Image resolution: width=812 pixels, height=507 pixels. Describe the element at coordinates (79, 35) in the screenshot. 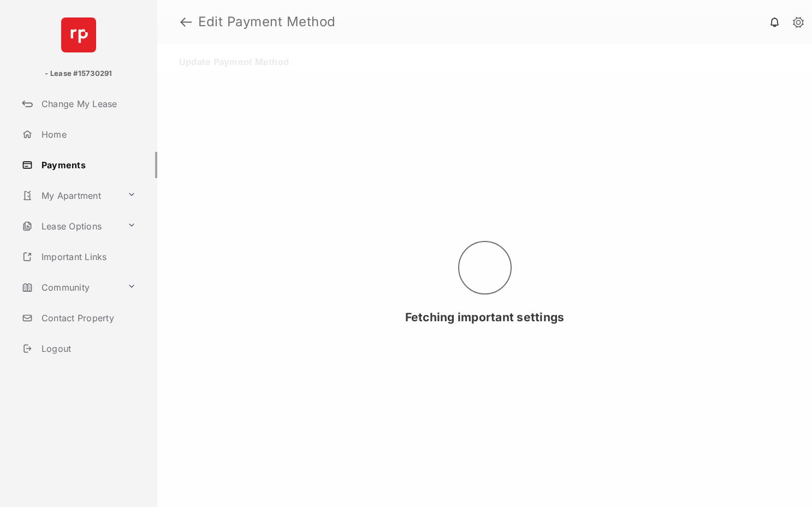

I see `img: svg+xml;base64,PHN2ZyB4bWxucz0iaHR0cDovL3d3dy53My5vcmcvMjAwMC9zdmciIHdpZHRoPSI2NCIgaGVpZ2h0PSI2NC...` at that location.